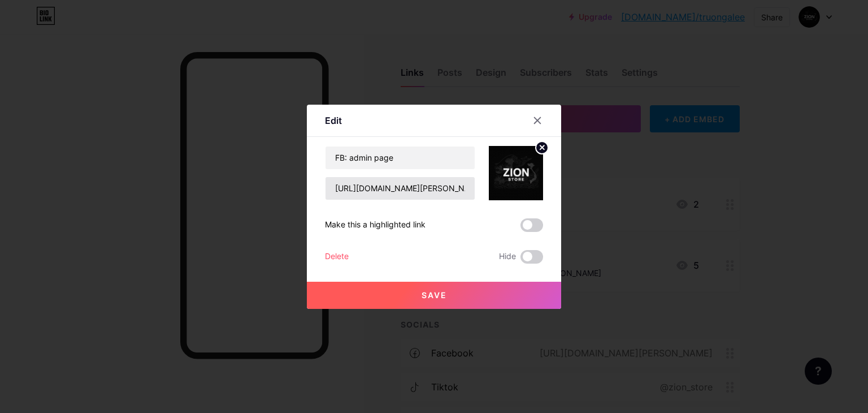 The height and width of the screenshot is (413, 868). I want to click on div: Edit, so click(333, 120).